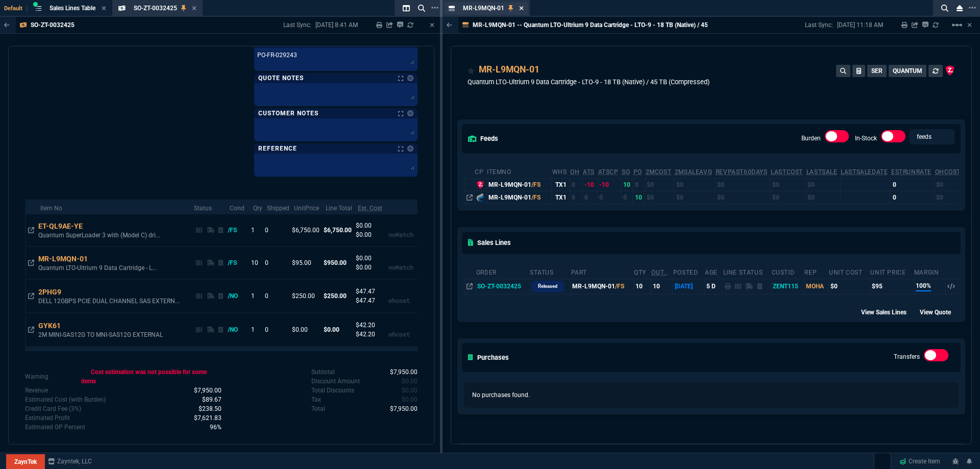 The width and height of the screenshot is (980, 469). I want to click on p: $42.20, so click(372, 325).